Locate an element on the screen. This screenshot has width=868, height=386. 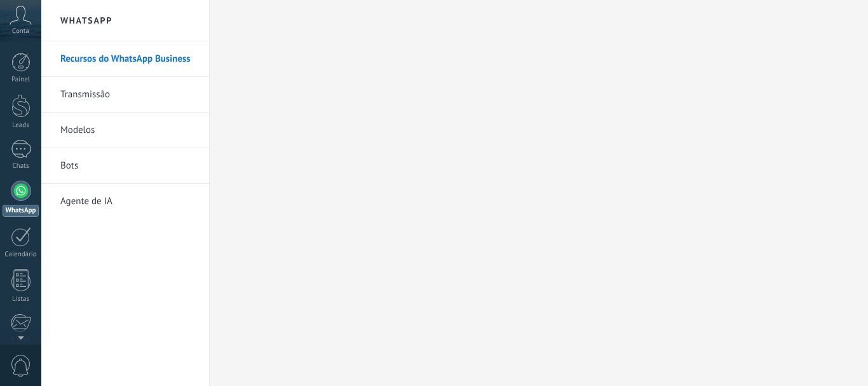
div: Listas is located at coordinates (21, 299).